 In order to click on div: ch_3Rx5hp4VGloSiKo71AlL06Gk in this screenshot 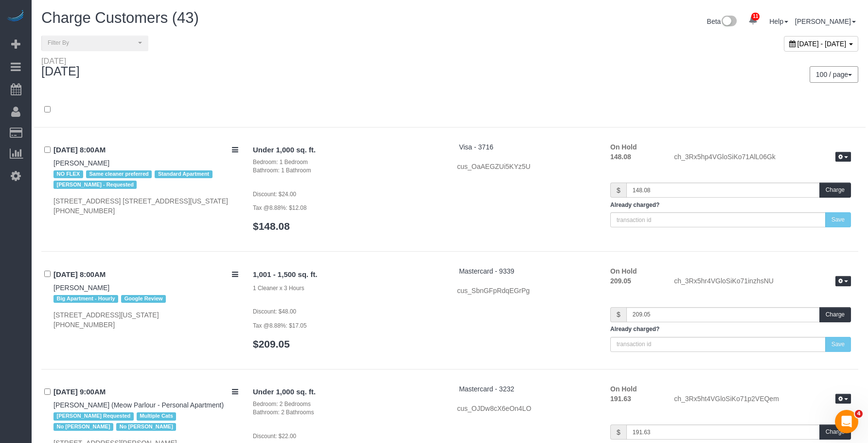, I will do `click(763, 158)`.